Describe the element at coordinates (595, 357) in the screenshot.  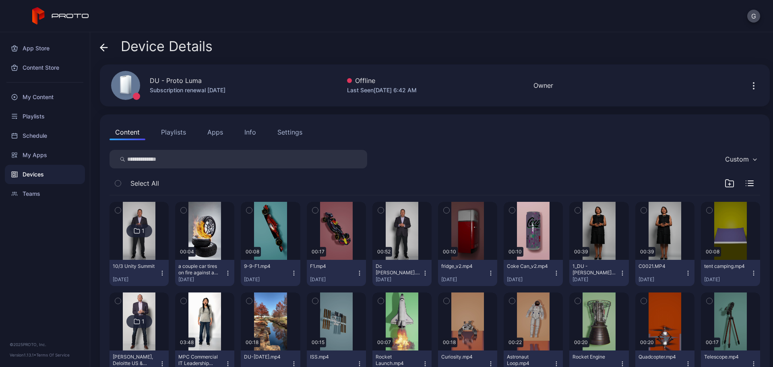
I see `div: Rocket Engine` at that location.